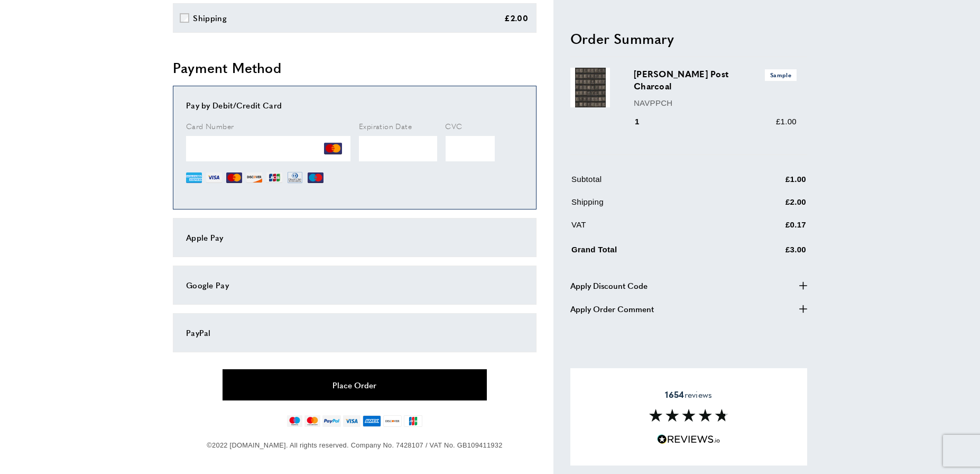 Image resolution: width=980 pixels, height=474 pixels. What do you see at coordinates (316, 178) in the screenshot?
I see `img: MI.png` at bounding box center [316, 178].